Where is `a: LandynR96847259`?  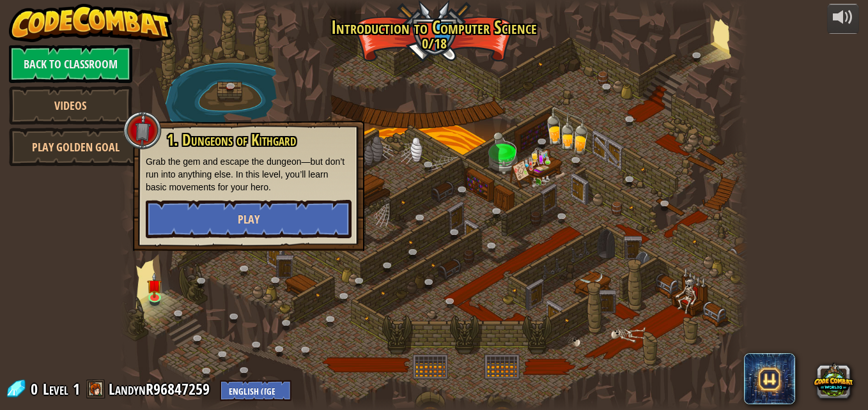 a: LandynR96847259 is located at coordinates (161, 389).